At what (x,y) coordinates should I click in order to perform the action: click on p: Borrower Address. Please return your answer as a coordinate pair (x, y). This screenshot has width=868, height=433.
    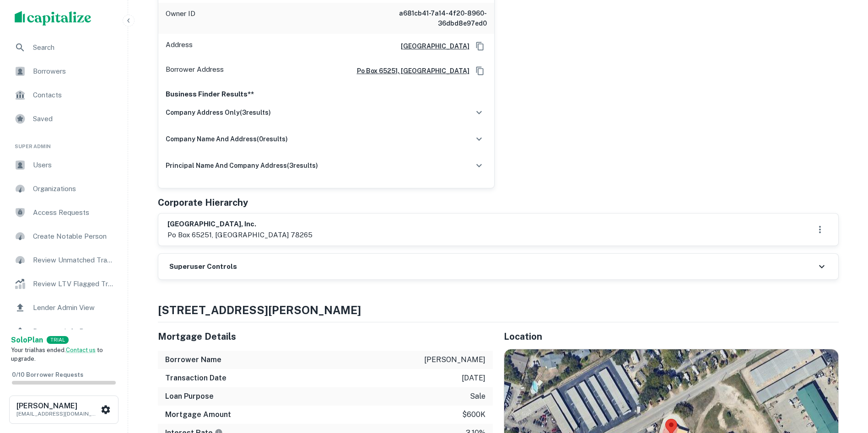
    Looking at the image, I should click on (194, 71).